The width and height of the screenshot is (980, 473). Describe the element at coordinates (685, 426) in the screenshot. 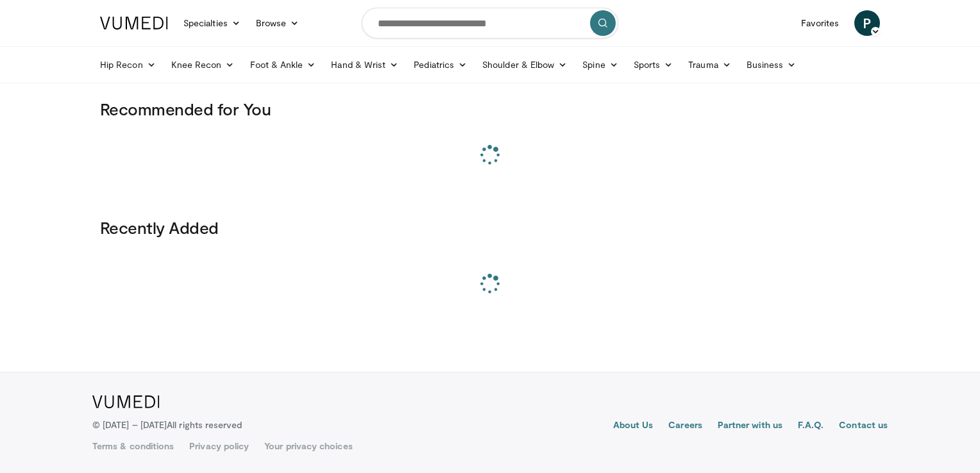

I see `a: Careers` at that location.